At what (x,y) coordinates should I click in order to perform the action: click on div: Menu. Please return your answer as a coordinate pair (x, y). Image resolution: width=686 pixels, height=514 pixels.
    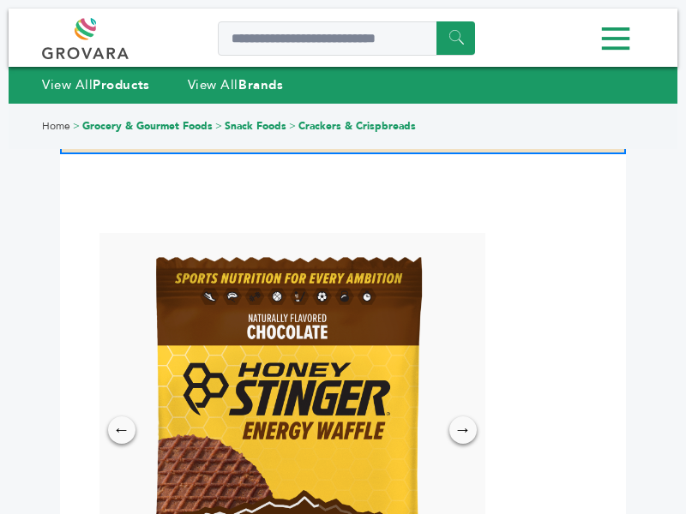
    Looking at the image, I should click on (343, 39).